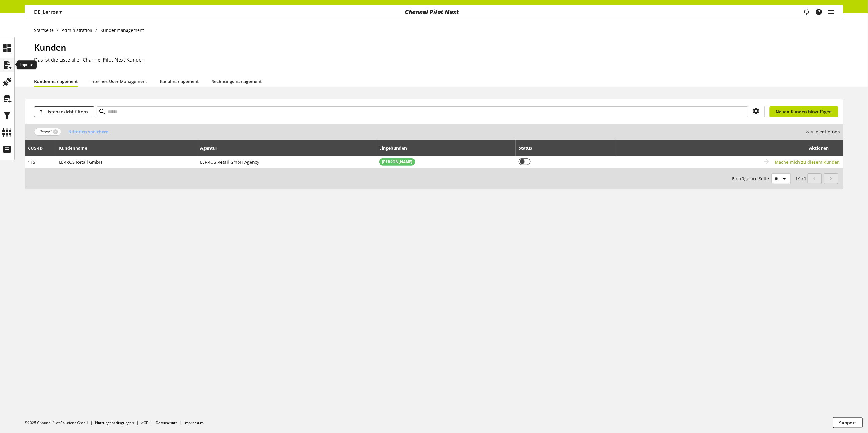  What do you see at coordinates (803, 112) in the screenshot?
I see `span: Neuen Kunden hinzufügen` at bounding box center [803, 112].